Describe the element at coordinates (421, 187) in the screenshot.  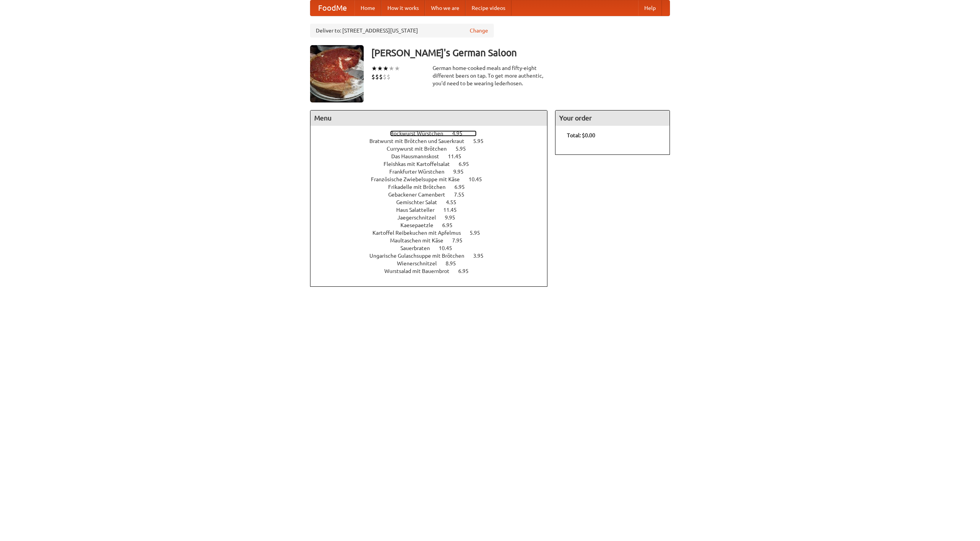
I see `span: Frikadelle mit Brötchen` at that location.